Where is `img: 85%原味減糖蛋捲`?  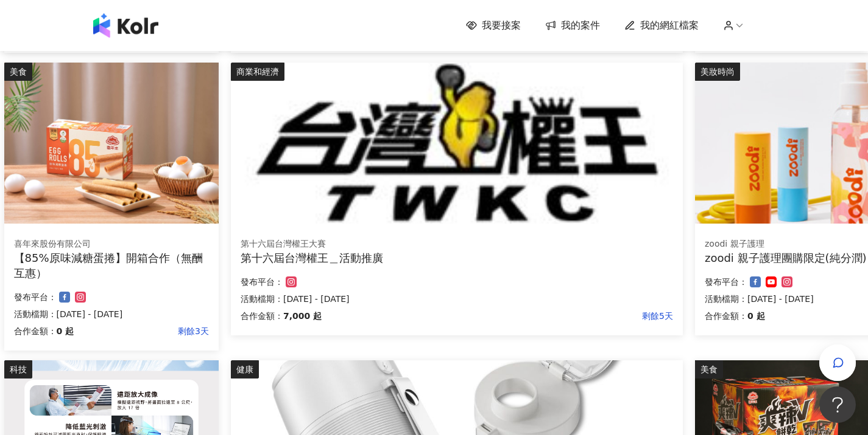 img: 85%原味減糖蛋捲 is located at coordinates (112, 143).